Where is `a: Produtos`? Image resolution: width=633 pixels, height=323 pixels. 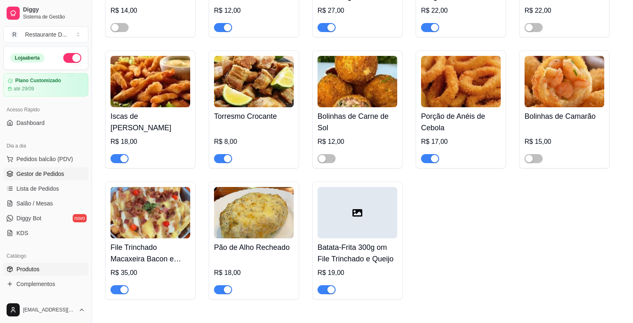
a: Produtos is located at coordinates (46, 269).